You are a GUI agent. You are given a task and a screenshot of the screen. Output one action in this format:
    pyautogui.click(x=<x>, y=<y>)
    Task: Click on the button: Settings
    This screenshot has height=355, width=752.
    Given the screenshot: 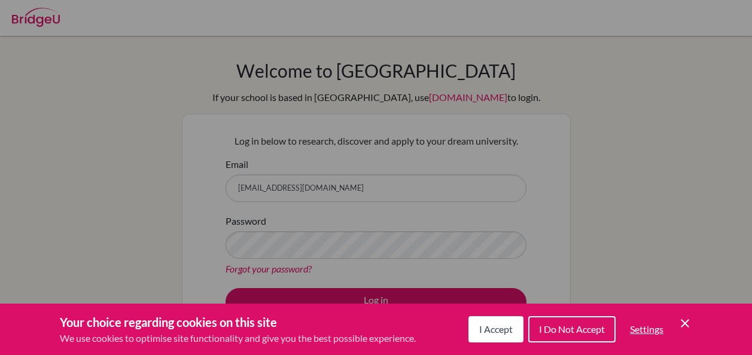 What is the action you would take?
    pyautogui.click(x=647, y=330)
    